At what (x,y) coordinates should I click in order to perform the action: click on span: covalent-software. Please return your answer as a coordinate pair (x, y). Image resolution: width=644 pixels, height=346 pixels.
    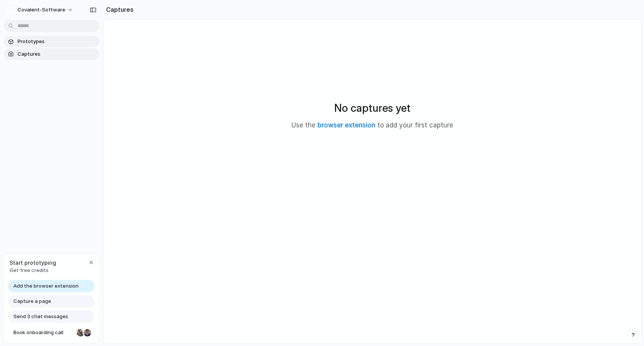
    Looking at the image, I should click on (41, 10).